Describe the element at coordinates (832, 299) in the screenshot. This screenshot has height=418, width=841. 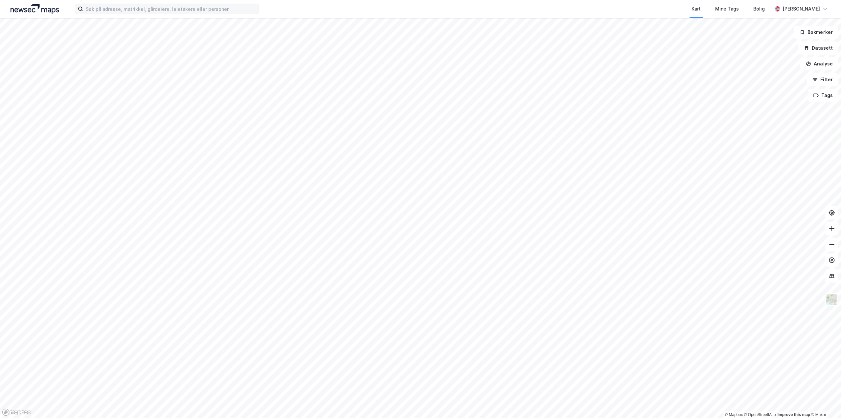
I see `img: Z` at that location.